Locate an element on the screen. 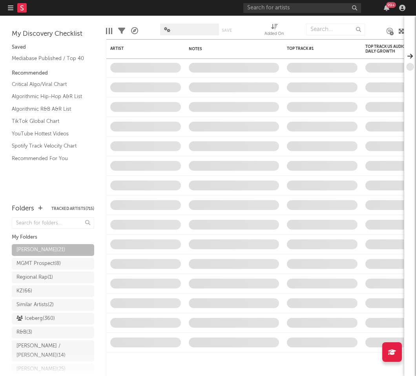  button: Save is located at coordinates (227, 30).